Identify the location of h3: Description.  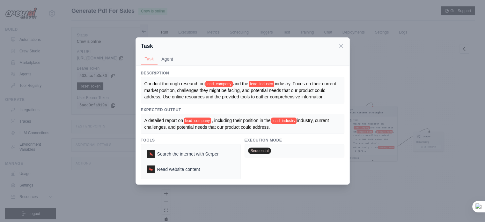
(243, 73).